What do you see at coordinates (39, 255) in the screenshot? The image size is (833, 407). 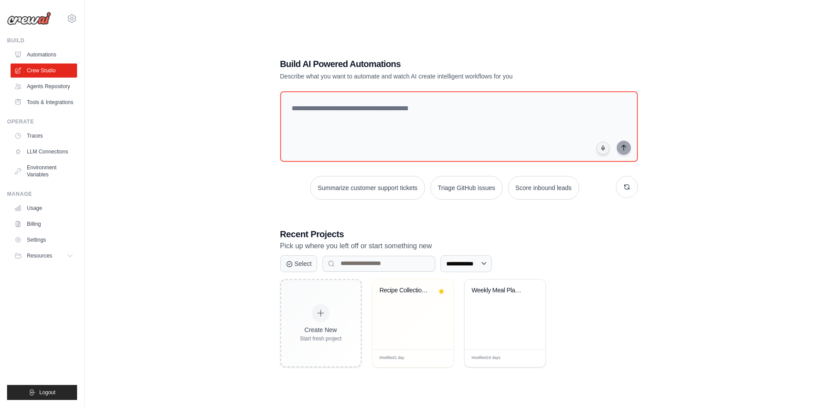 I see `span: Resources` at bounding box center [39, 255].